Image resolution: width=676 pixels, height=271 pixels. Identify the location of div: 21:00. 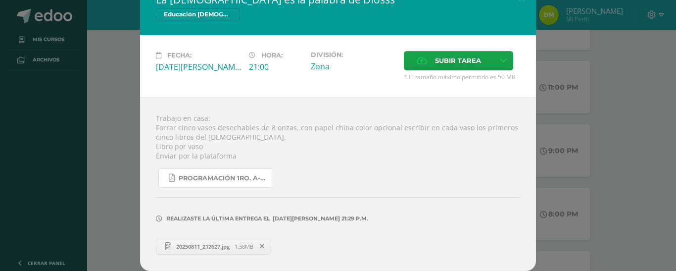
(276, 67).